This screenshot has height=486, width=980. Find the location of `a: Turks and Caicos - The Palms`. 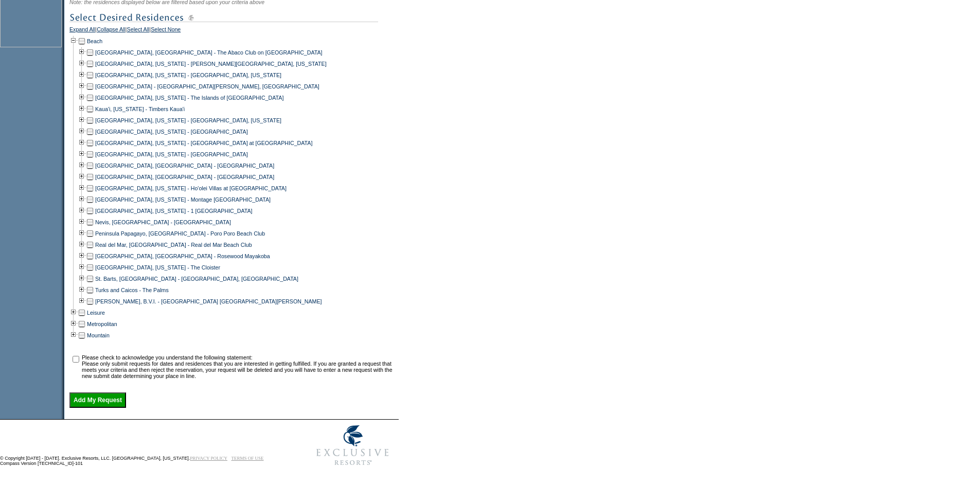

a: Turks and Caicos - The Palms is located at coordinates (132, 290).